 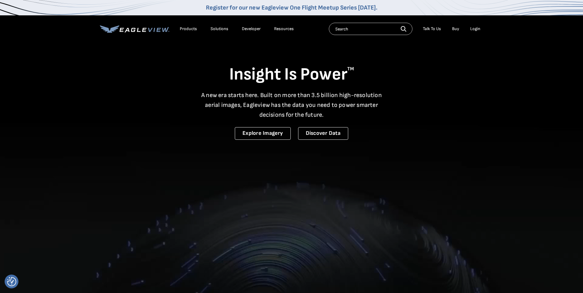 I want to click on a: Discover Data, so click(x=323, y=133).